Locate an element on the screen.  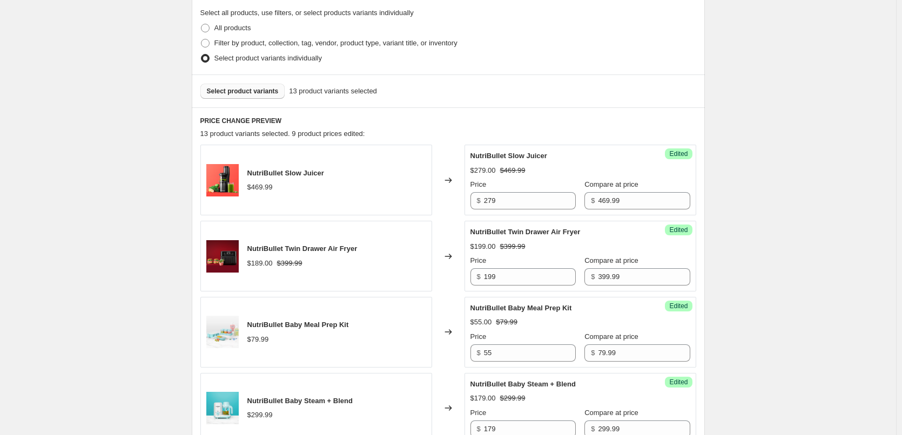
button: Select product variants is located at coordinates (242, 91).